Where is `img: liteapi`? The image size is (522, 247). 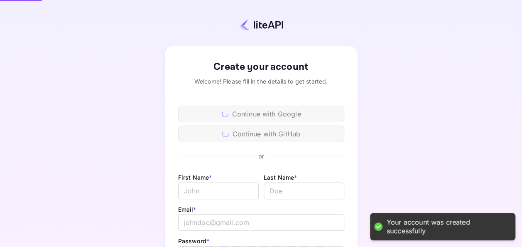 img: liteapi is located at coordinates (261, 24).